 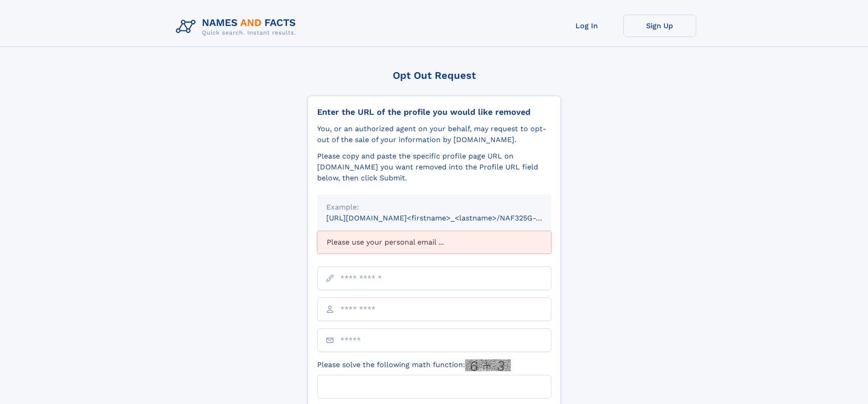 What do you see at coordinates (434, 207) in the screenshot?
I see `div: Example:` at bounding box center [434, 207].